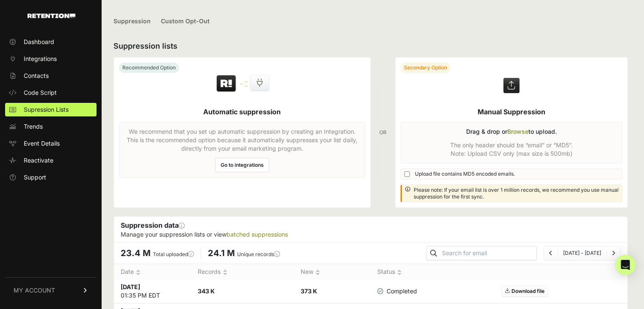 Image resolution: width=644 pixels, height=309 pixels. I want to click on a: Download file, so click(525, 292).